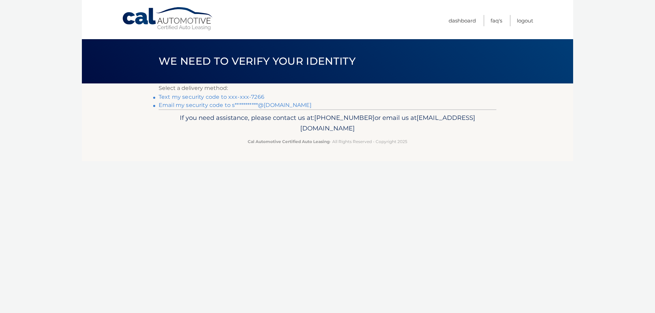 The height and width of the screenshot is (313, 655). Describe the element at coordinates (327, 123) in the screenshot. I see `p: If you need assistance, please contact us at: or email us at` at that location.